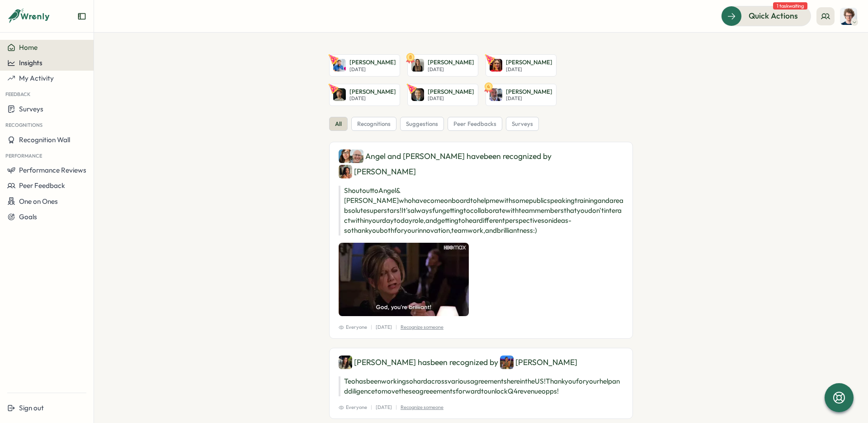 This screenshot has width=868, height=423. Describe the element at coordinates (340, 65) in the screenshot. I see `img: Paul Hemsley` at that location.